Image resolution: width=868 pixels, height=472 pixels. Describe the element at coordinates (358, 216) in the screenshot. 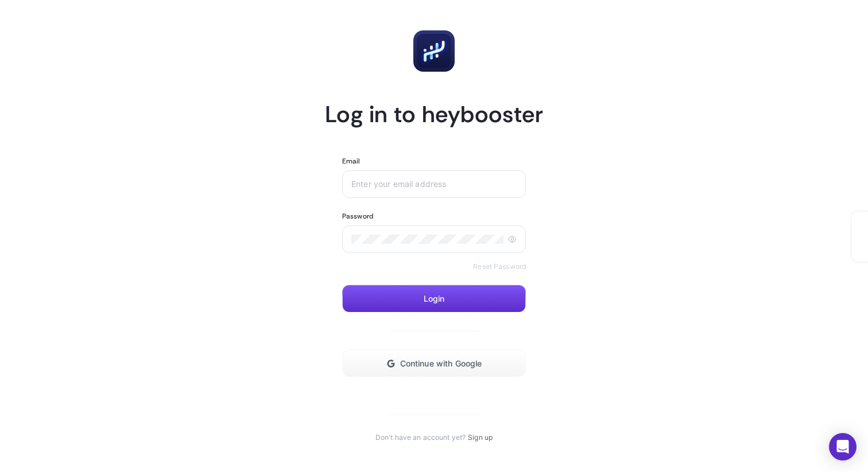

I see `label: Password` at that location.